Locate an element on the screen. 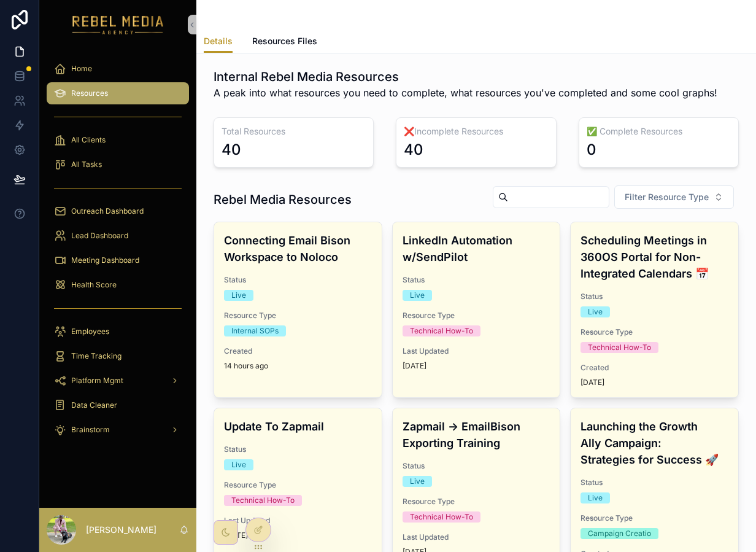 The height and width of the screenshot is (552, 756). h3: ✅ Complete Resources is located at coordinates (659, 132).